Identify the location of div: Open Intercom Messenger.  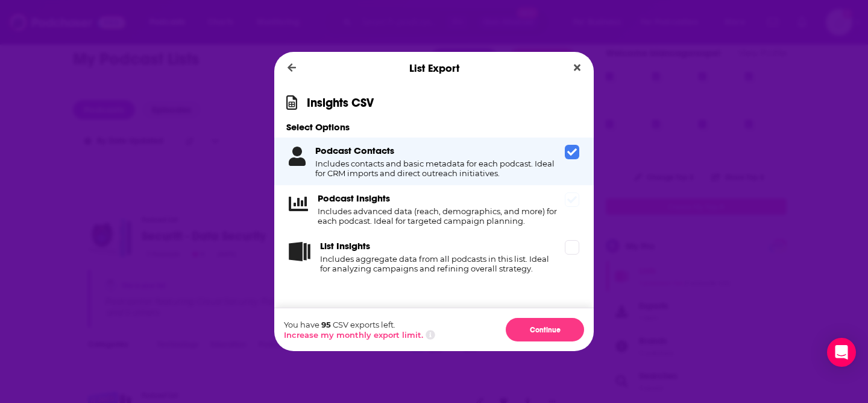
(841, 352).